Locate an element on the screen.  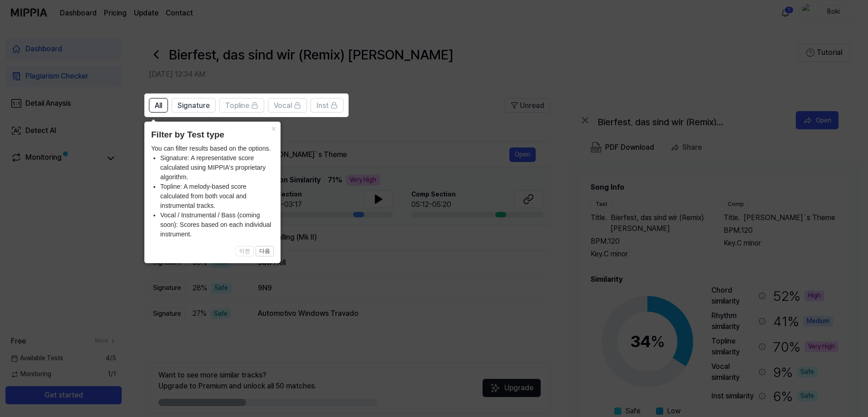
button: All is located at coordinates (158, 105).